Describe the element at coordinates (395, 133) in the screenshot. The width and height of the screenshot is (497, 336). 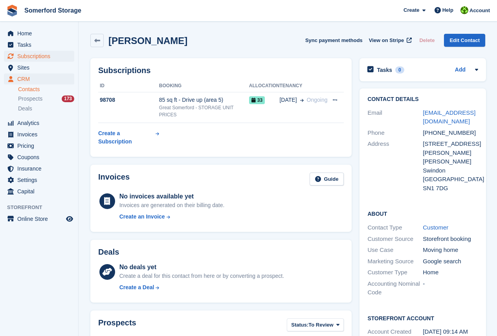
I see `div: Phone` at that location.